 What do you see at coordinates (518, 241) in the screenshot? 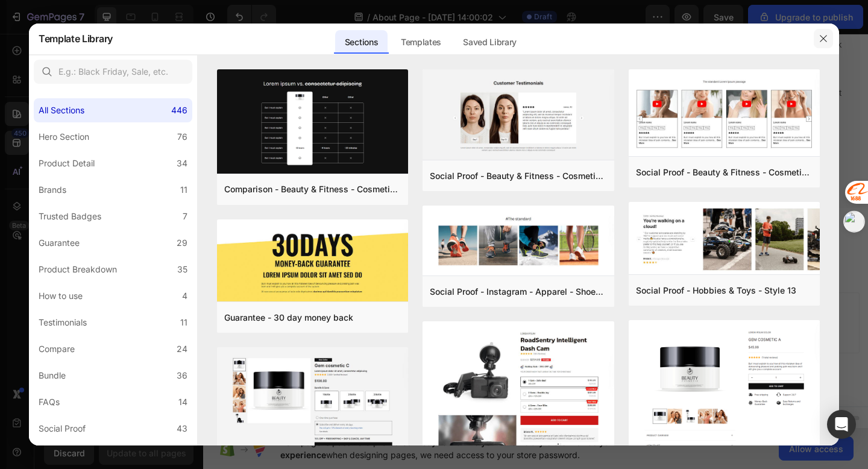
I see `img: sp30.png` at bounding box center [518, 241].